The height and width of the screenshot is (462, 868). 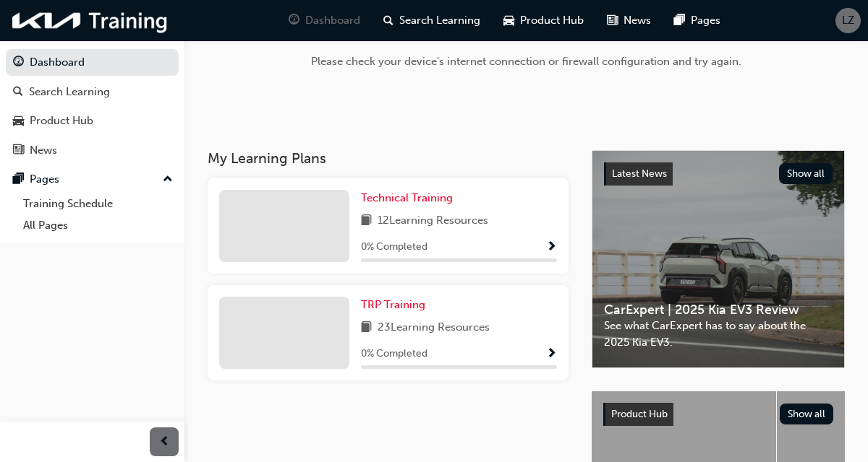 I want to click on span: LZ, so click(x=847, y=20).